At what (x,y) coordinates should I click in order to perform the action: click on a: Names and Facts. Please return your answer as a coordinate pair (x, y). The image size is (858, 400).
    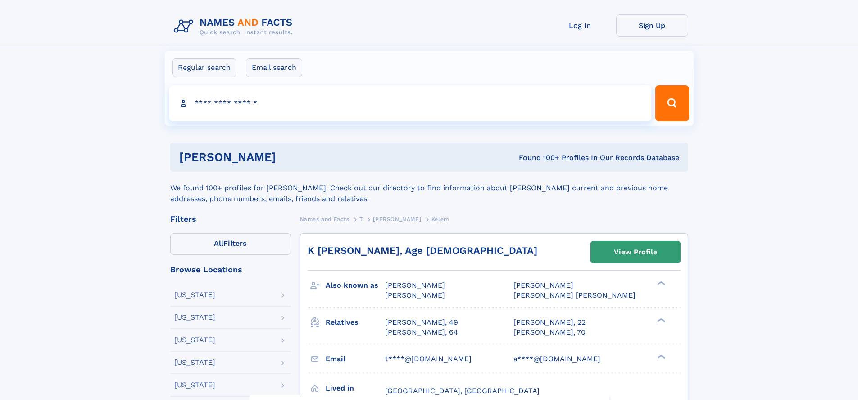
    Looking at the image, I should click on (325, 218).